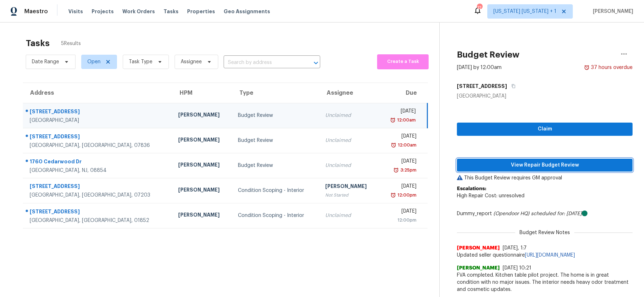 This screenshot has height=297, width=644. What do you see at coordinates (93, 62) in the screenshot?
I see `span: Open` at bounding box center [93, 62].